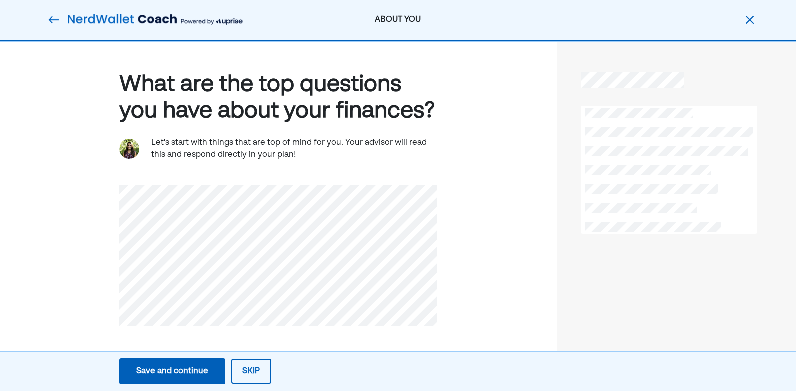 The width and height of the screenshot is (796, 391). Describe the element at coordinates (279, 99) in the screenshot. I see `div: What are the top questions you have about your finances?` at that location.